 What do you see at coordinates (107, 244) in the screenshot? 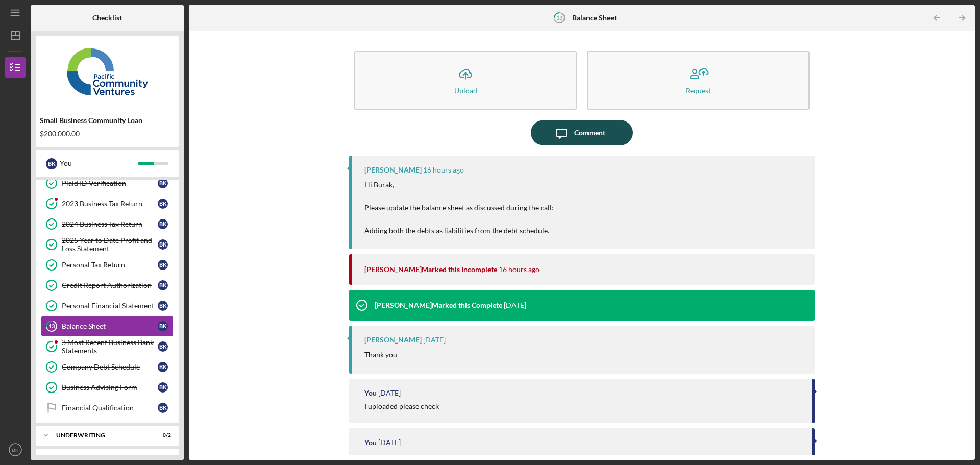
I see `a: 2025 Year to Date Profit and Loss StatementBK` at bounding box center [107, 244].